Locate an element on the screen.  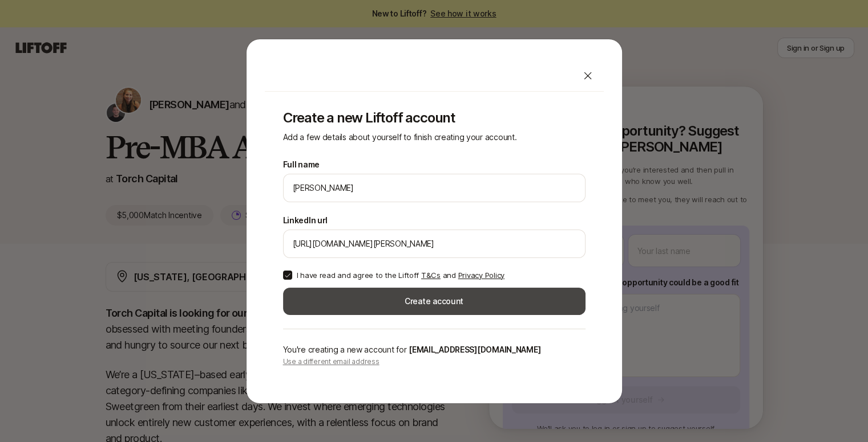
p: I have read and agree to the Liftoff and is located at coordinates (400, 275).